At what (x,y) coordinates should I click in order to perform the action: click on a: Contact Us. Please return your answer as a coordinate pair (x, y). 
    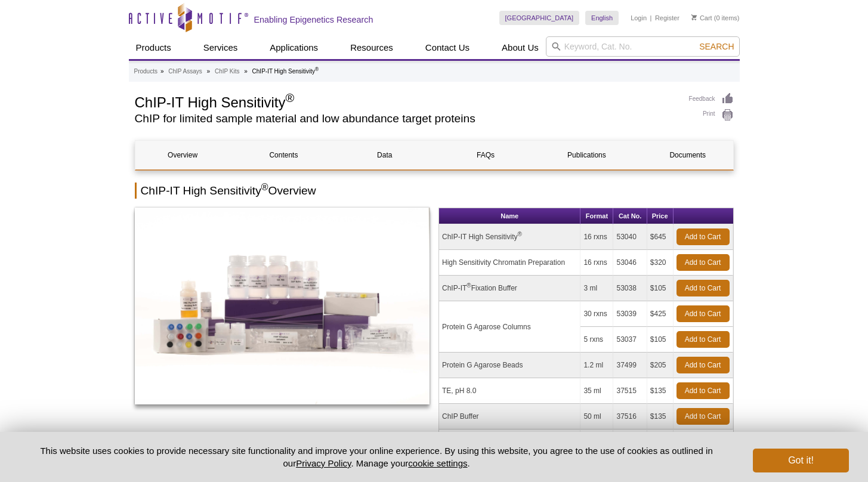
    Looking at the image, I should click on (448, 48).